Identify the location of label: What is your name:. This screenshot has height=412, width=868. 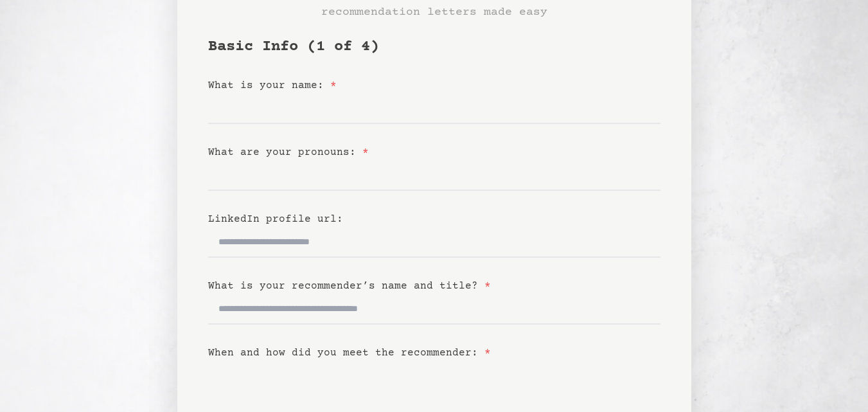
(273, 86).